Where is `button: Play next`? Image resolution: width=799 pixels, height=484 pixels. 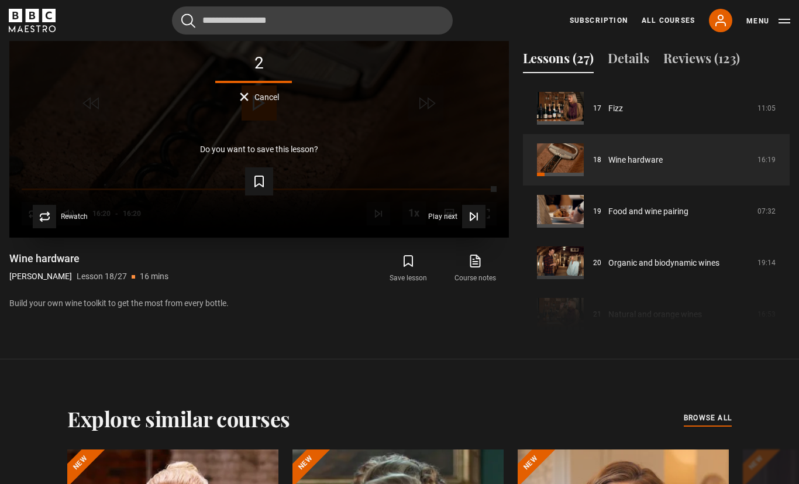 button: Play next is located at coordinates (457, 216).